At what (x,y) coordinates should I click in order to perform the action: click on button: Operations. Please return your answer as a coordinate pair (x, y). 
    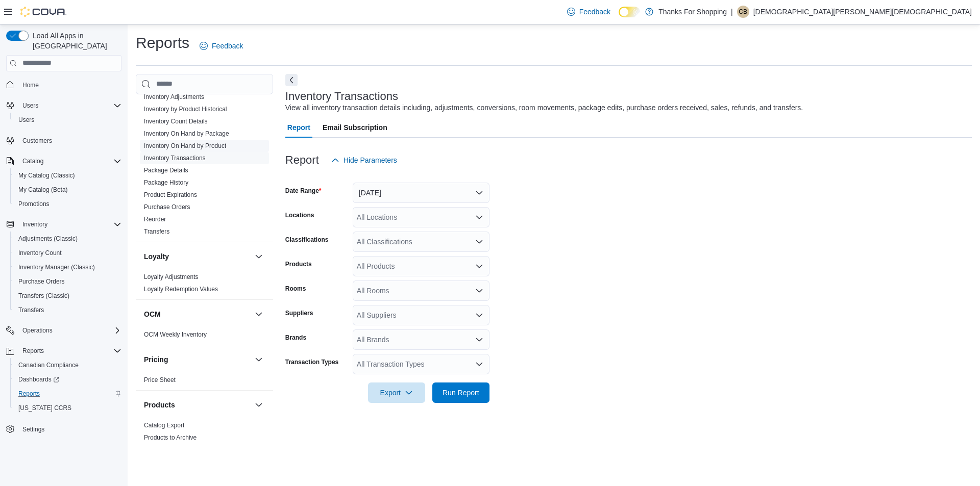
    Looking at the image, I should click on (37, 330).